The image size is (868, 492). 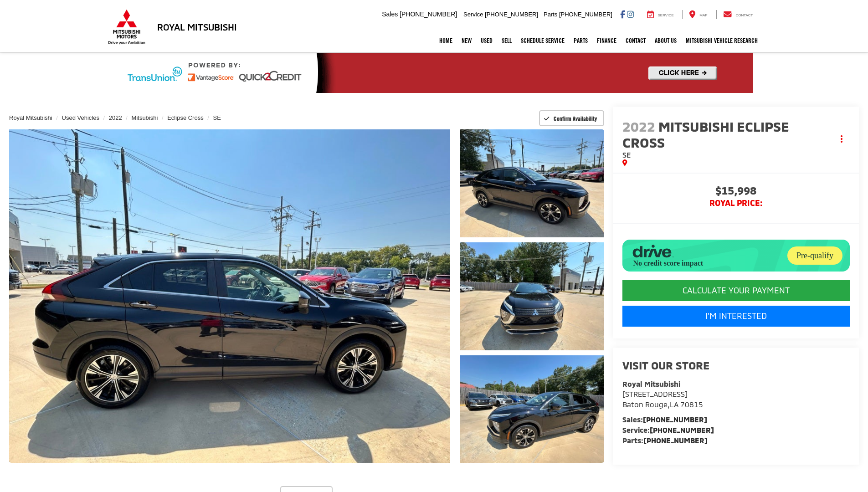 What do you see at coordinates (575, 119) in the screenshot?
I see `span: Confirm Availability` at bounding box center [575, 119].